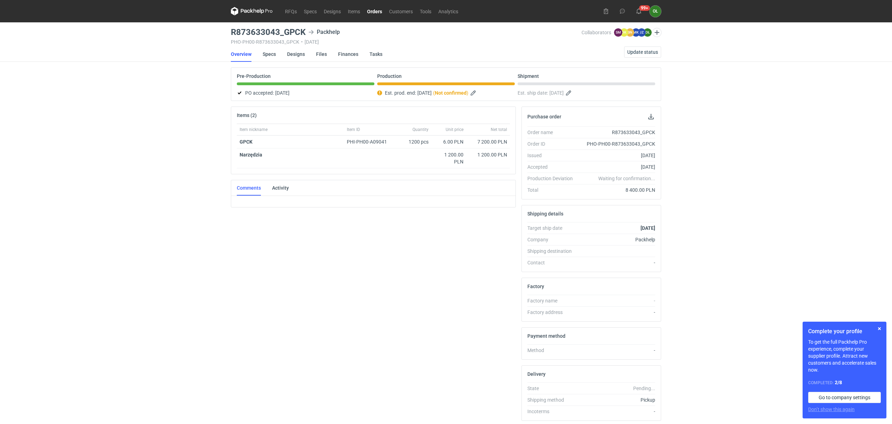 The width and height of the screenshot is (892, 424). Describe the element at coordinates (642, 32) in the screenshot. I see `figcaption: JZ` at that location.